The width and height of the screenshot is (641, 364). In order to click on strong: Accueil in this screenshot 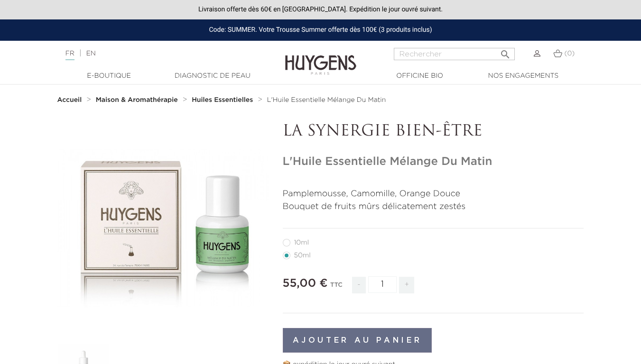, I will do `click(70, 100)`.